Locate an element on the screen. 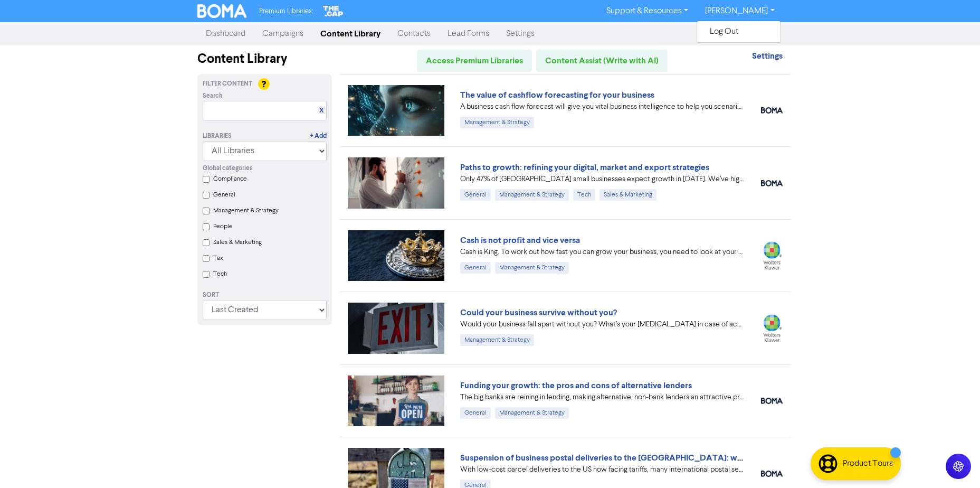 The height and width of the screenshot is (488, 980). label: People is located at coordinates (222, 227).